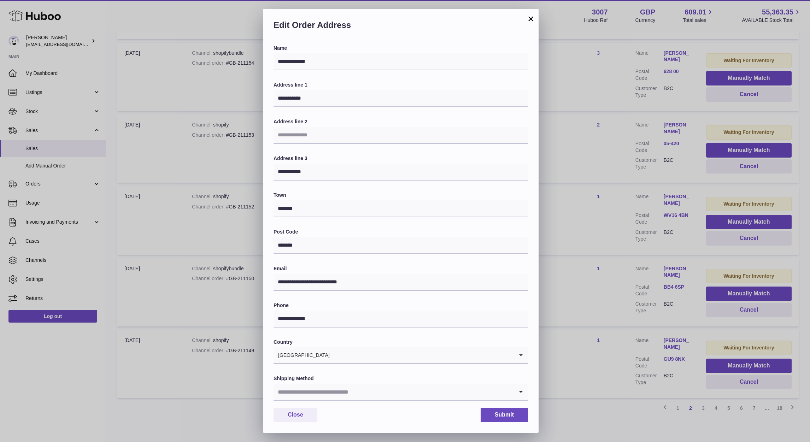 This screenshot has width=810, height=442. Describe the element at coordinates (401, 305) in the screenshot. I see `label: Phone` at that location.